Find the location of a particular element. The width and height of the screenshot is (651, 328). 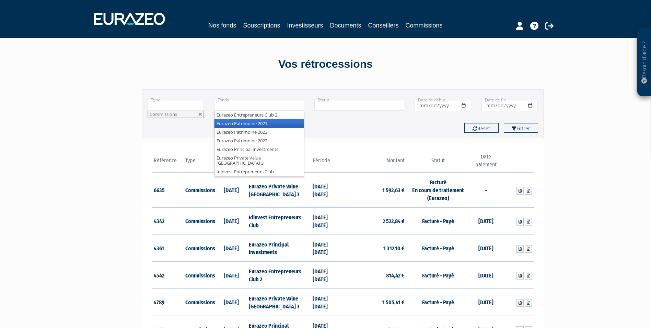

button: Filtrer is located at coordinates (521, 128).